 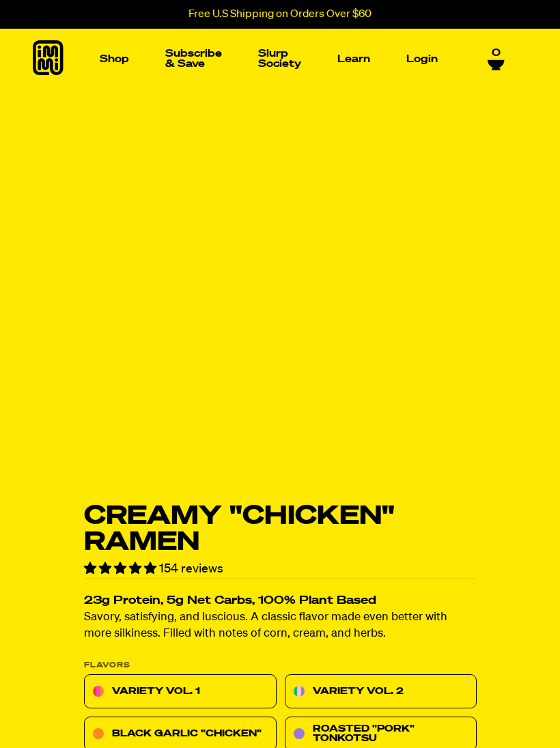 I want to click on p: Flavors, so click(x=280, y=665).